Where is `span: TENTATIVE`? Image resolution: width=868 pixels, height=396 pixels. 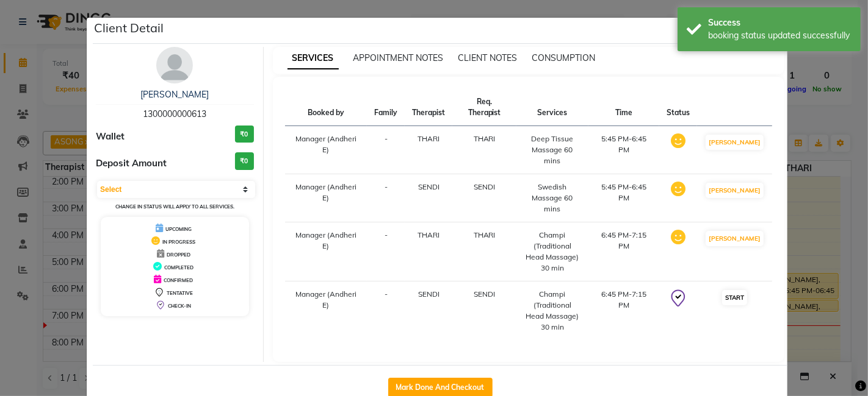
span: TENTATIVE is located at coordinates (180, 293).